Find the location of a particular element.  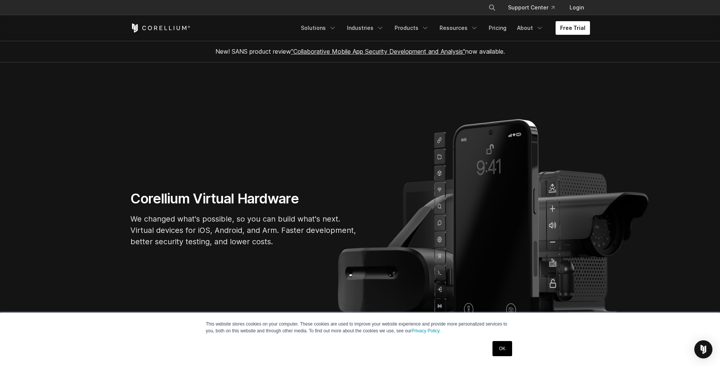

a: About is located at coordinates (530, 28).